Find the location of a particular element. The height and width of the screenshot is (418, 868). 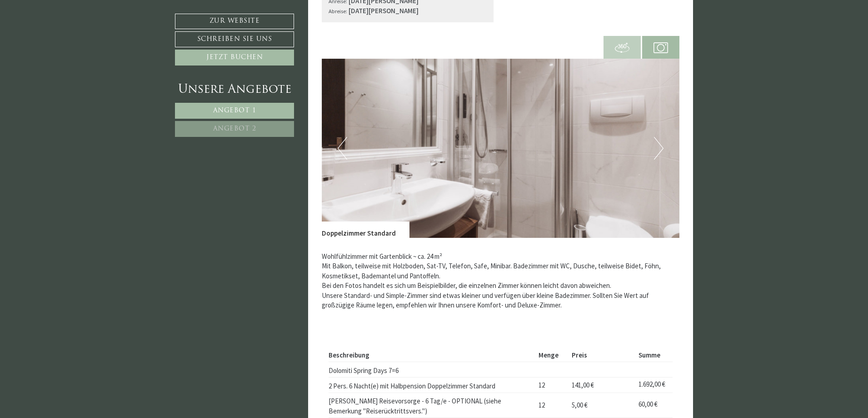

span: Angebot 2 is located at coordinates (234, 129).